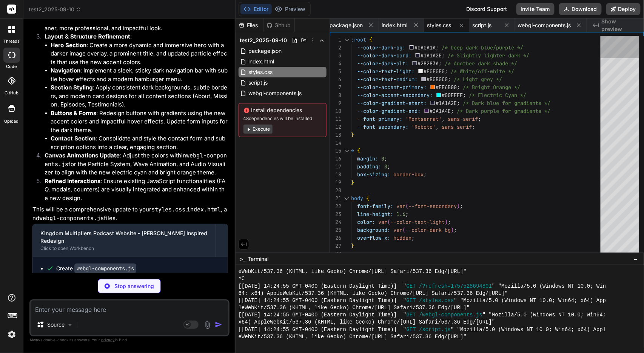 This screenshot has width=644, height=353. I want to click on p: Stop answering, so click(134, 286).